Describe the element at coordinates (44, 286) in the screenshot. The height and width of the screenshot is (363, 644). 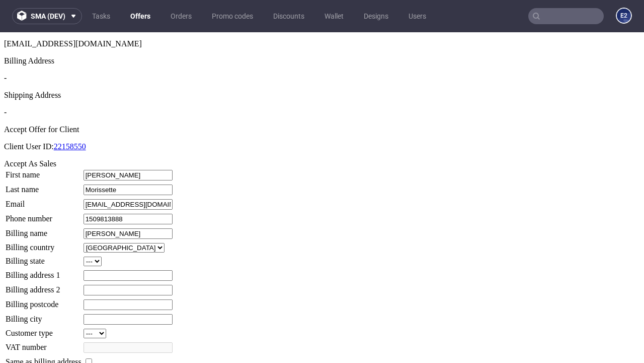
I see `td: Billing city` at that location.